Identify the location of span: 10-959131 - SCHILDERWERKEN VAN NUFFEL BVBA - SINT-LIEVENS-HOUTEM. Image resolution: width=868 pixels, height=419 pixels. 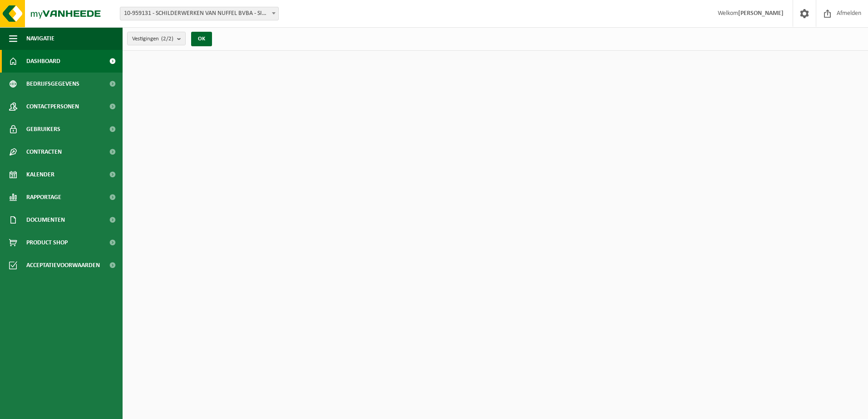
(199, 14).